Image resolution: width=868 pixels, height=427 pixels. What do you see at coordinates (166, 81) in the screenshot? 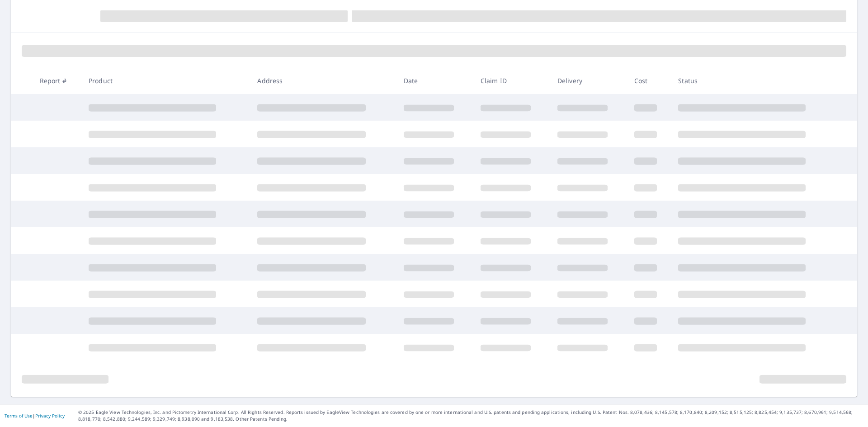
I see `th: Product` at bounding box center [166, 81].